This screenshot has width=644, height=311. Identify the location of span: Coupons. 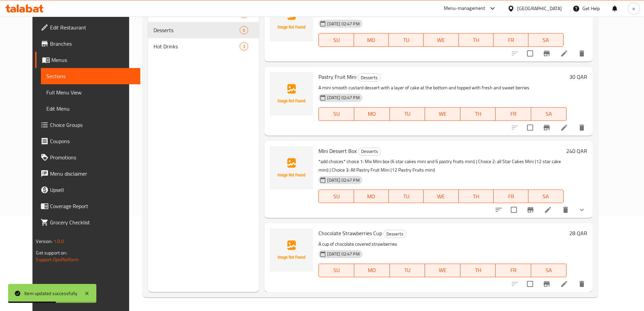
(92, 141).